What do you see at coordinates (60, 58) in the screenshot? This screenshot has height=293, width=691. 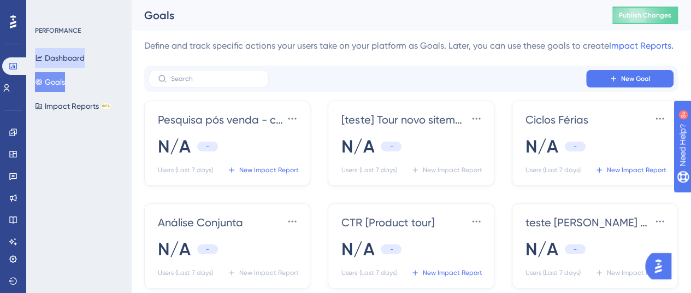 I see `button: Dashboard` at bounding box center [60, 58].